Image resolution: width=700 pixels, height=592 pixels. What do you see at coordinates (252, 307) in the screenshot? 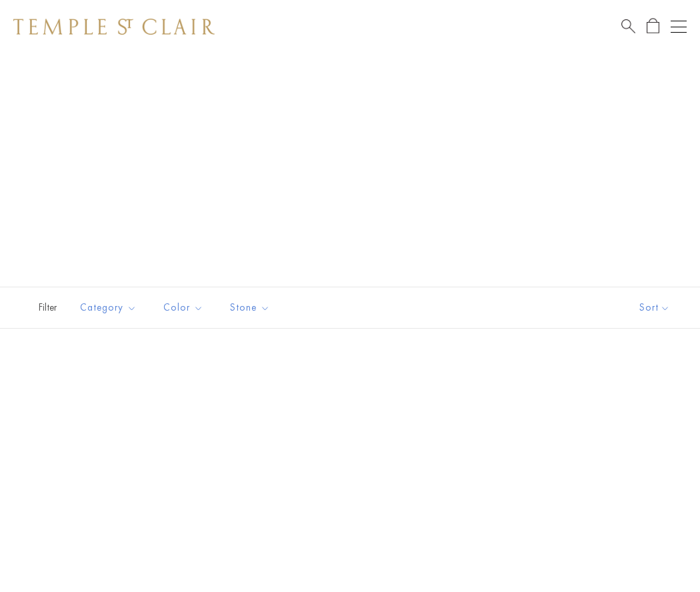
I see `span: Stone` at bounding box center [252, 307].